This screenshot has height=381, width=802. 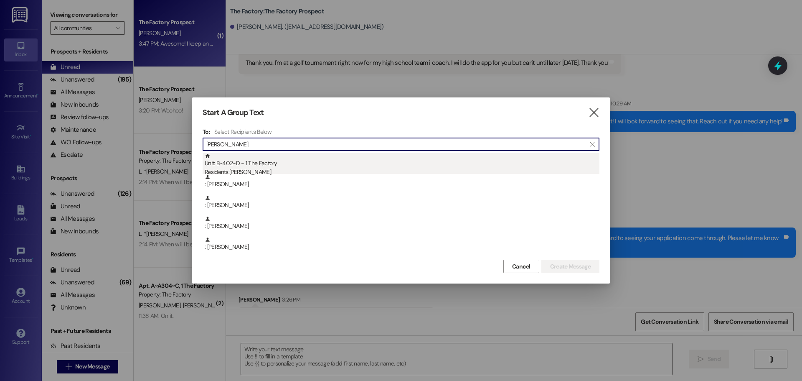 What do you see at coordinates (206, 132) in the screenshot?
I see `h3: To:` at bounding box center [206, 132].